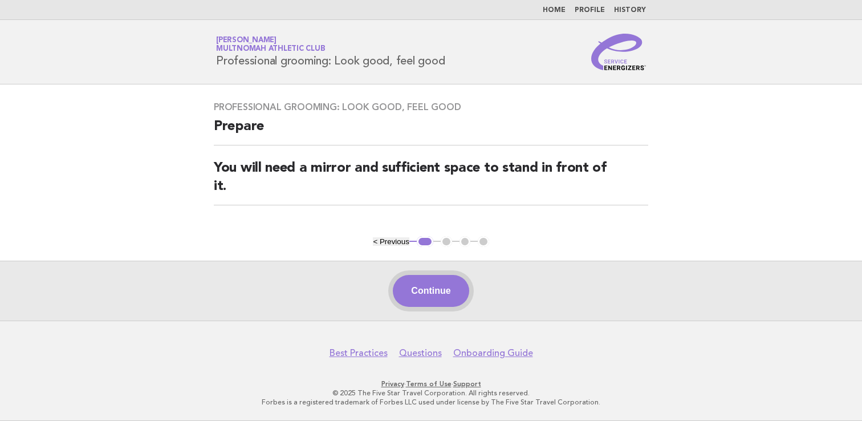 This screenshot has width=862, height=421. I want to click on button: Continue, so click(431, 291).